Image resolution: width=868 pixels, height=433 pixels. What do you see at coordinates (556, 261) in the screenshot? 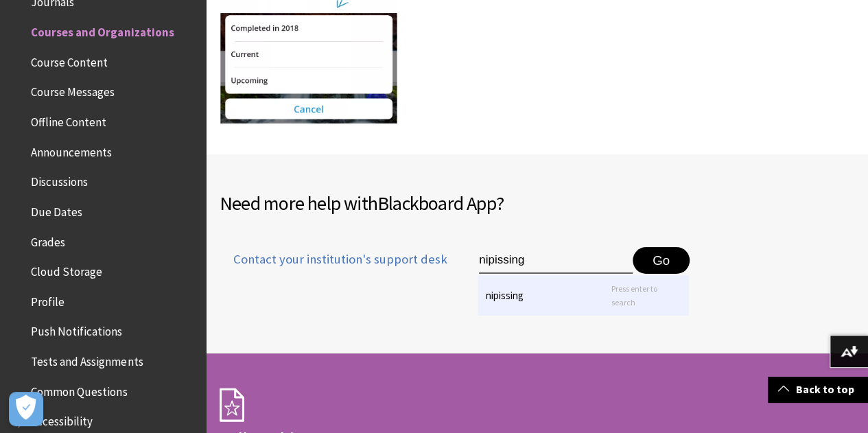
I see `input: Type institution name to get support` at bounding box center [556, 261].